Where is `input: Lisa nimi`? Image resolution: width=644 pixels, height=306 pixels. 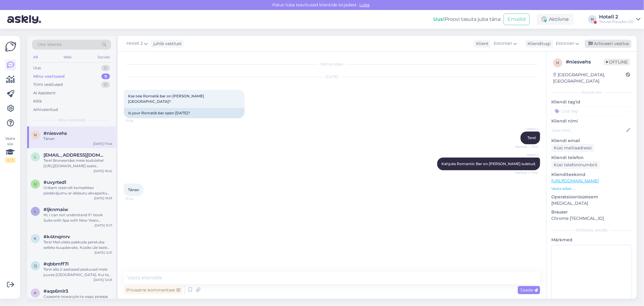 input: Lisa nimi is located at coordinates (588, 130).